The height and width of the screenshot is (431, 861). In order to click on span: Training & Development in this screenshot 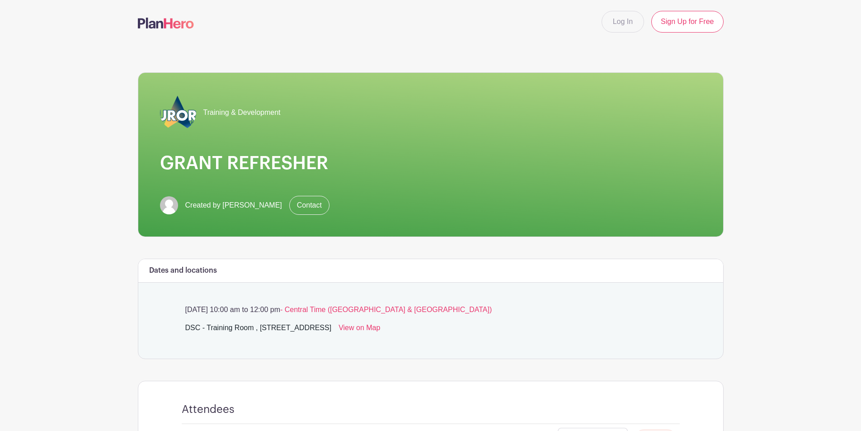, I will do `click(242, 113)`.